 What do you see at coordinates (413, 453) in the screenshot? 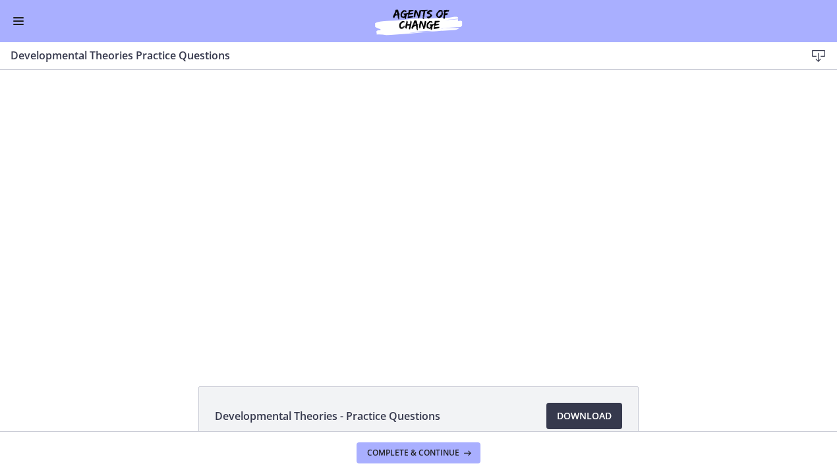
I see `span: Complete & continue` at bounding box center [413, 453].